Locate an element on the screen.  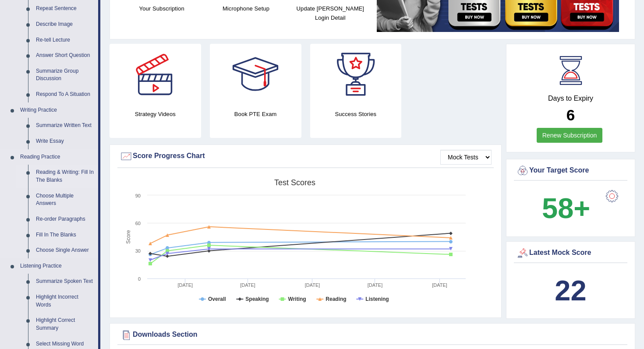
a: Writing Practice is located at coordinates (57, 111).